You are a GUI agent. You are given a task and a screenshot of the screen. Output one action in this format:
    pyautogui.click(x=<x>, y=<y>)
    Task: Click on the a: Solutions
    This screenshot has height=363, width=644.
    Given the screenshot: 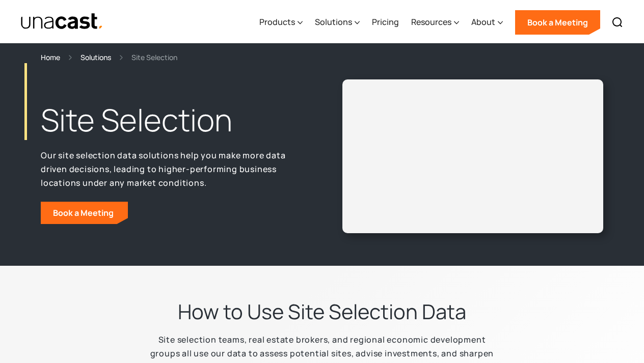 What is the action you would take?
    pyautogui.click(x=96, y=57)
    